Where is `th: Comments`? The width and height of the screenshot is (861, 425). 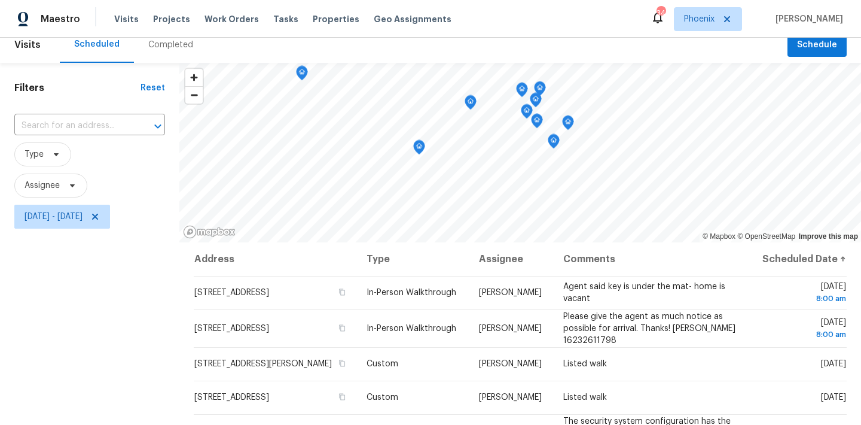
th: Comments is located at coordinates (652, 259).